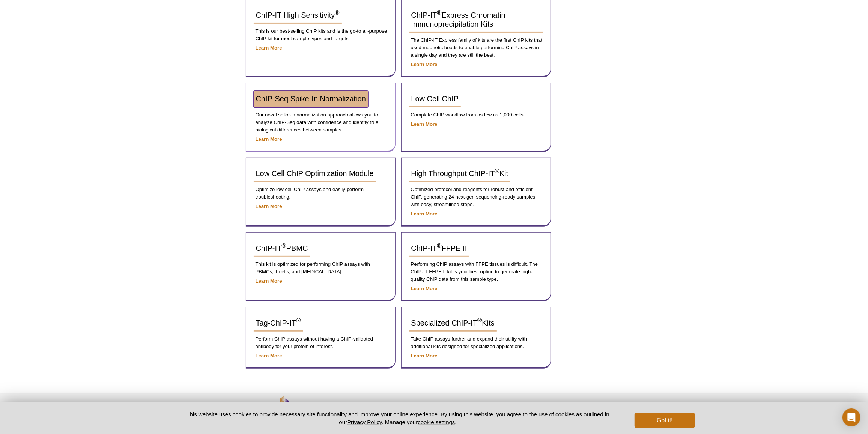  I want to click on a: ChIP-IT High Sensitivity®, so click(298, 16).